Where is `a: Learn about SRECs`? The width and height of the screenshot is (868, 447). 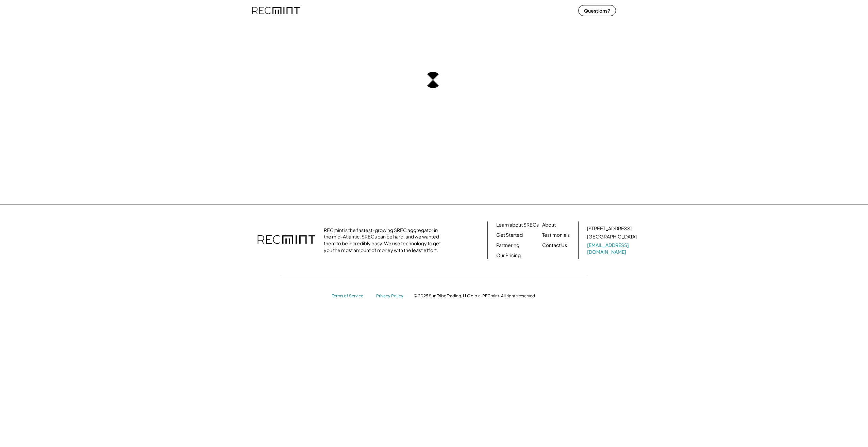 a: Learn about SRECs is located at coordinates (518, 225).